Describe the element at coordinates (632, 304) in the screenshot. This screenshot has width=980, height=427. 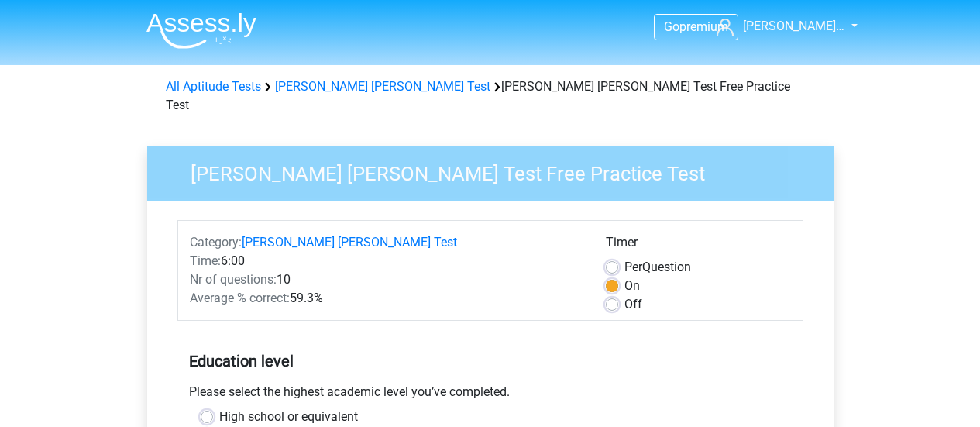
I see `label: Off` at that location.